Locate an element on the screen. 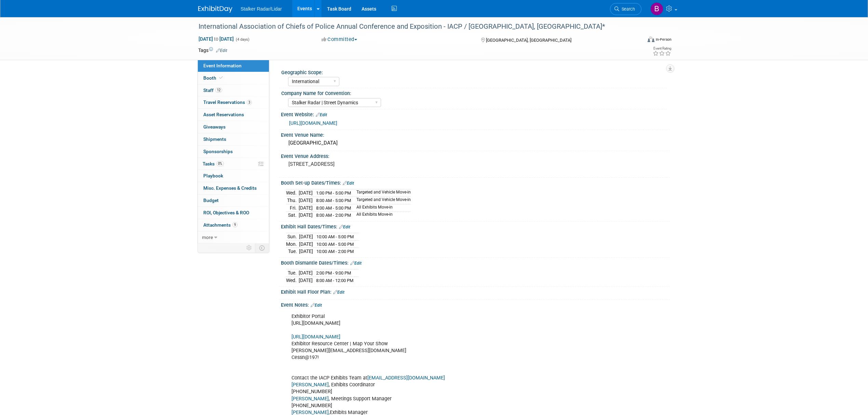  div: Company Name for Convention: is located at coordinates (474, 92).